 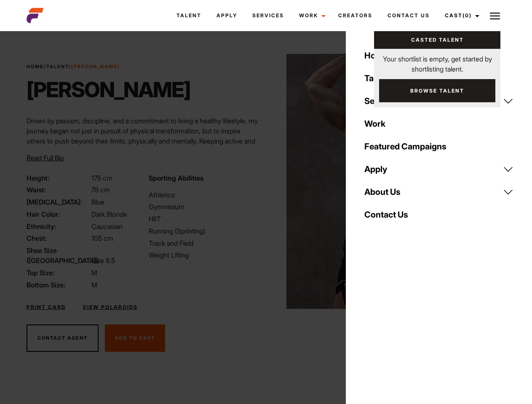 What do you see at coordinates (204, 195) in the screenshot?
I see `li: Athletics` at bounding box center [204, 195].